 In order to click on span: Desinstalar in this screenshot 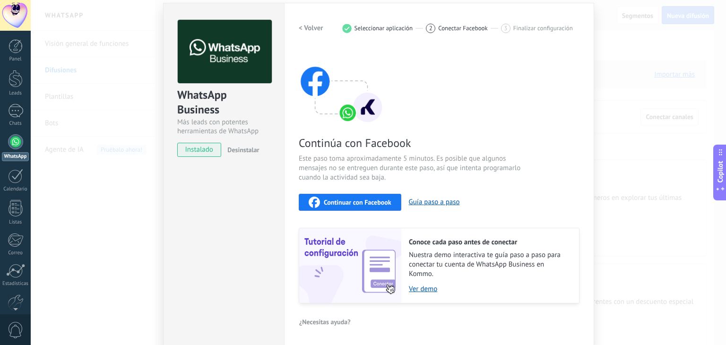, I will do `click(243, 150)`.